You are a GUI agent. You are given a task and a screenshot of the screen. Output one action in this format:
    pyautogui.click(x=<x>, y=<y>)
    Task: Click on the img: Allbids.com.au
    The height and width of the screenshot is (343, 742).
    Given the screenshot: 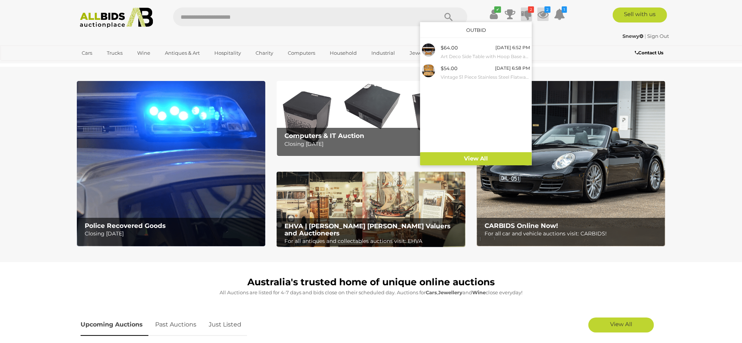 What is the action you would take?
    pyautogui.click(x=116, y=18)
    